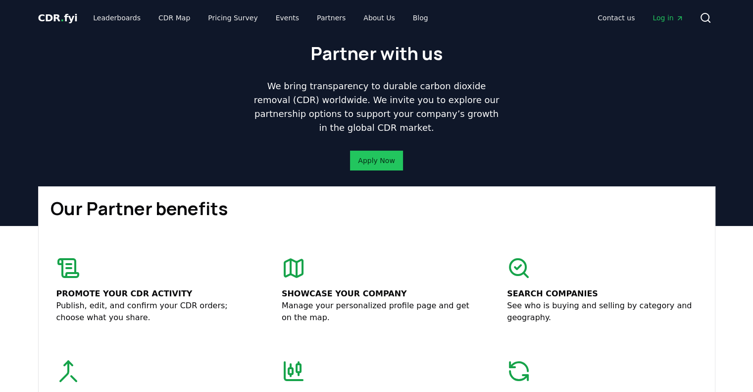 This screenshot has width=753, height=392. I want to click on p: We bring transparency to durable carbon dioxide removal (CDR) worldwide. We invite you to explore..., so click(377, 107).